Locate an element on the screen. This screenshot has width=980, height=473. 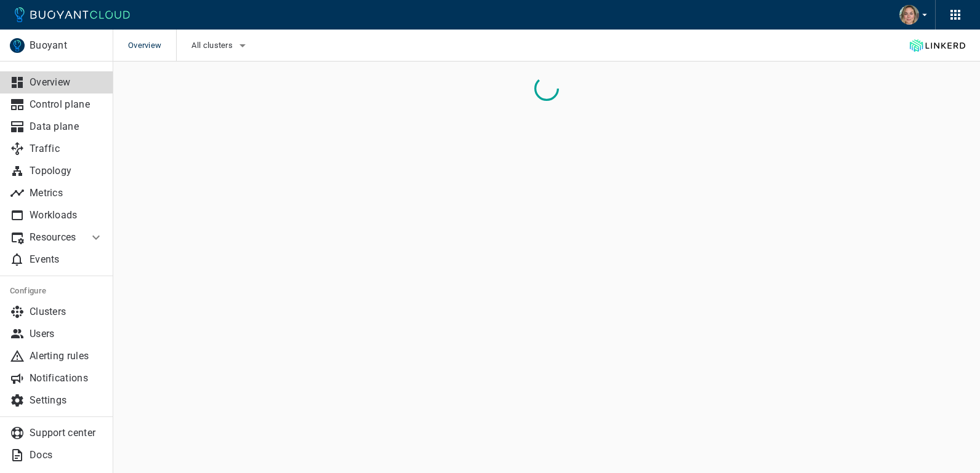
p: Overview is located at coordinates (67, 82).